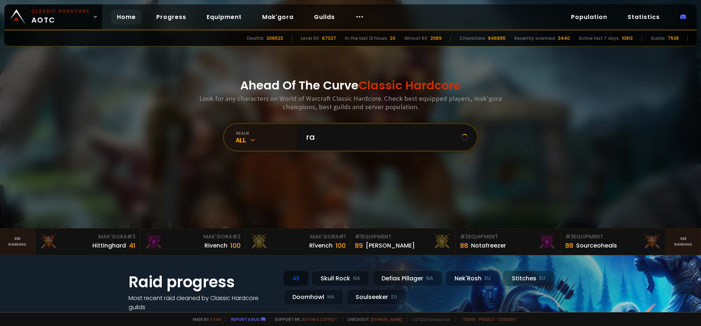 Image resolution: width=701 pixels, height=326 pixels. I want to click on a: Privacy, so click(486, 319).